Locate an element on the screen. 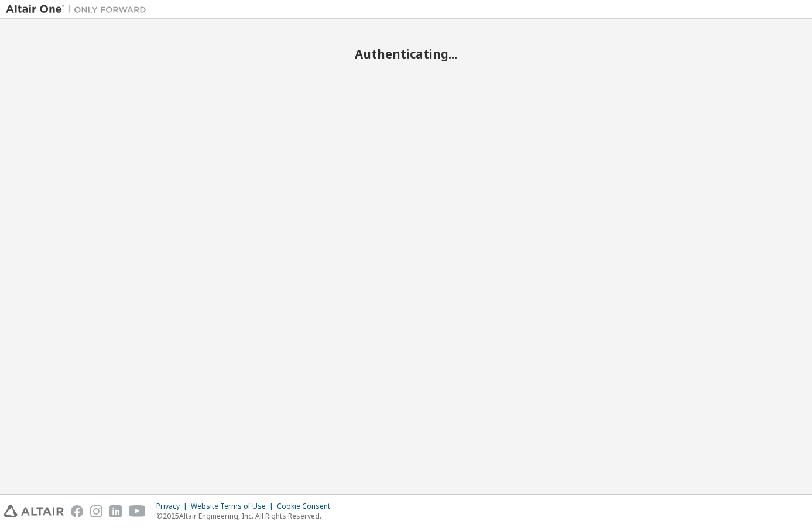 This screenshot has height=528, width=812. img: altair_logo.svg is located at coordinates (34, 511).